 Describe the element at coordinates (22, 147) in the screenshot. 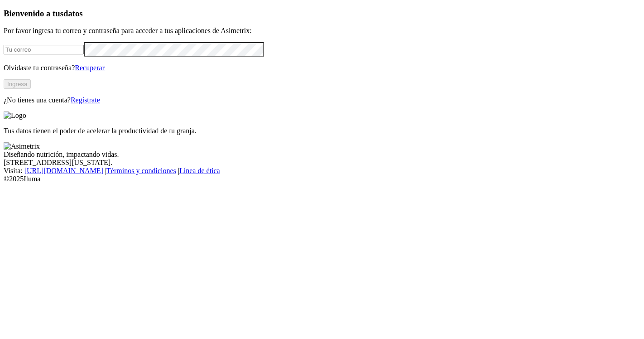

I see `img: Asimetrix` at that location.